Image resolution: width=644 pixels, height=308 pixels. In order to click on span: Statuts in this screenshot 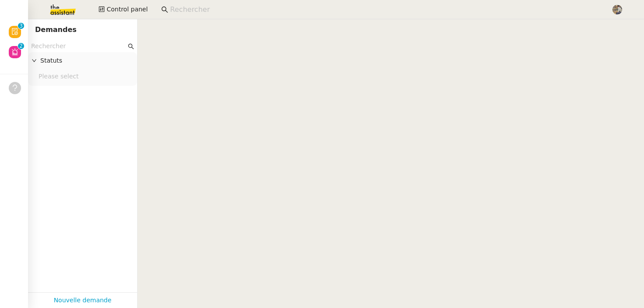, I will do `click(87, 61)`.